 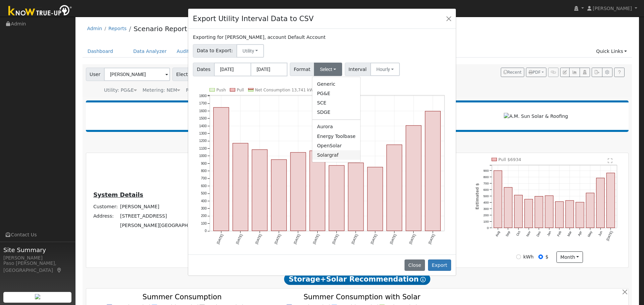 What do you see at coordinates (203, 133) in the screenshot?
I see `text: 1300` at bounding box center [203, 133].